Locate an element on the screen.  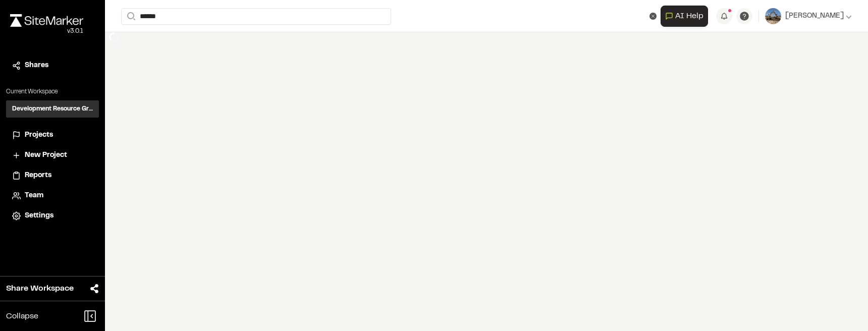
div: Oh geez...please don't... is located at coordinates (46, 32).